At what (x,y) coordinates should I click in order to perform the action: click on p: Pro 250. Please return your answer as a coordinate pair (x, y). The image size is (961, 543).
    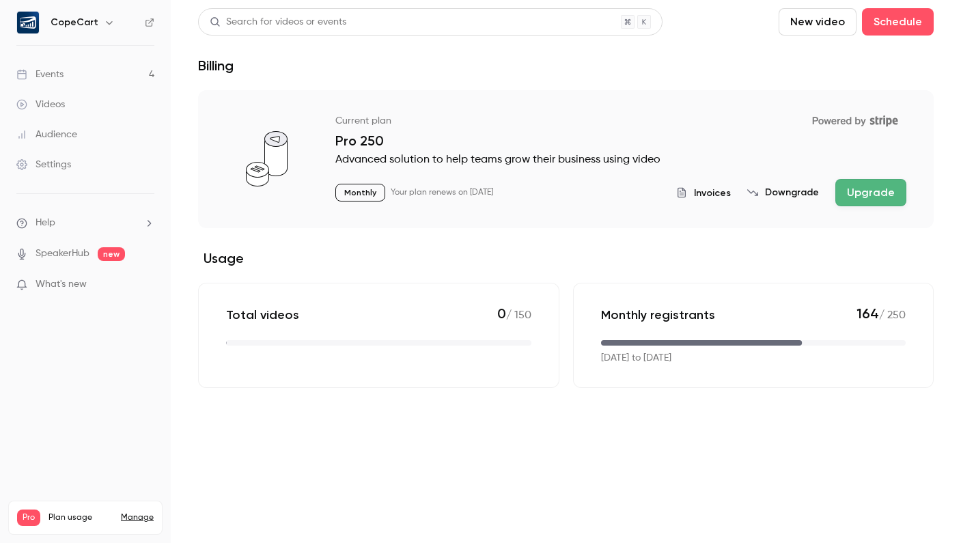
    Looking at the image, I should click on (621, 141).